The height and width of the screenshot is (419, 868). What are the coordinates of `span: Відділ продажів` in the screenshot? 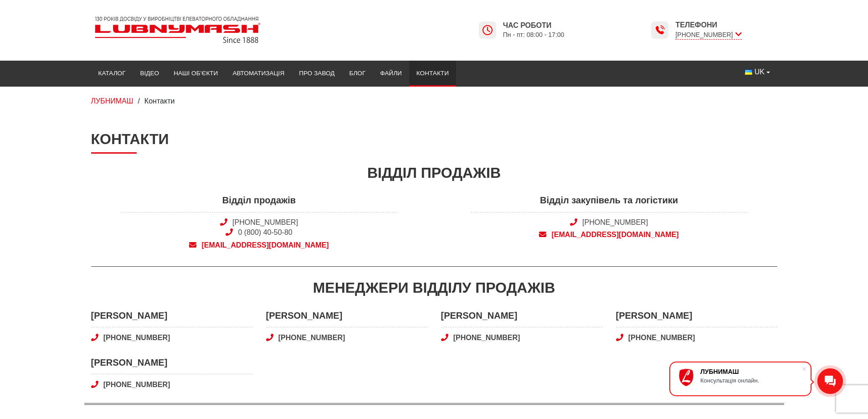 It's located at (259, 203).